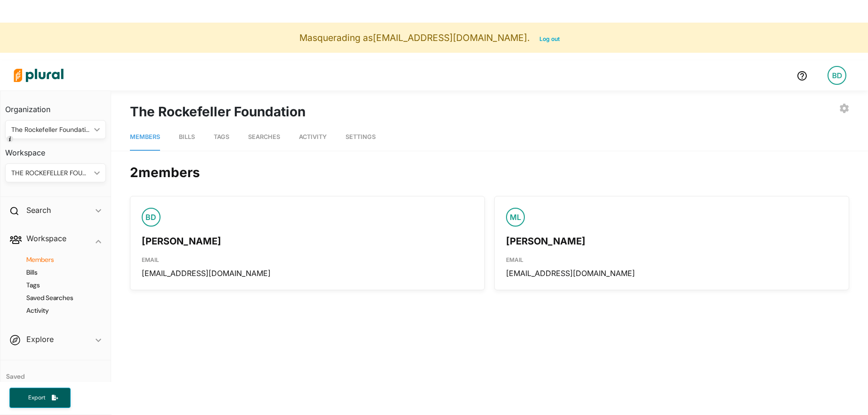 The image size is (868, 415). I want to click on a: Searches, so click(264, 137).